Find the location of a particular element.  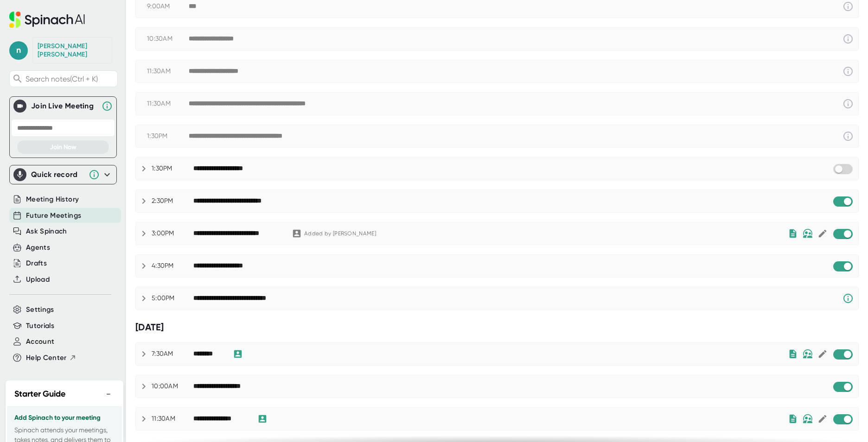

div: 9:00AM is located at coordinates (168, 6).